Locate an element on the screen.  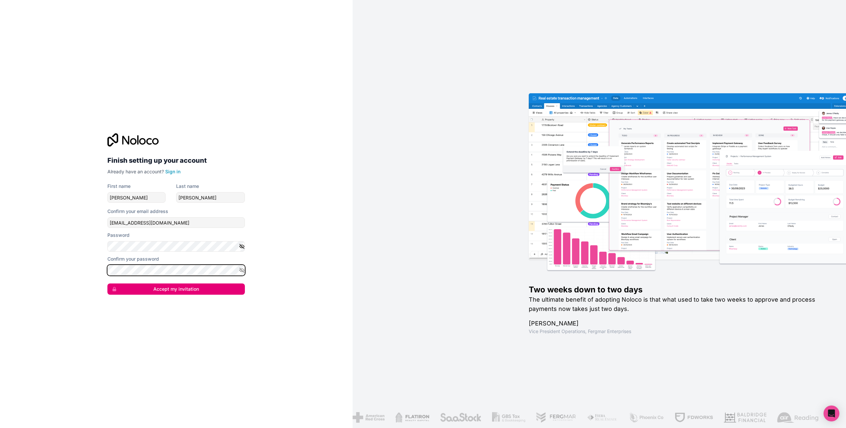
img: /assets/airreading-FwAmRzSr.png is located at coordinates (794, 417).